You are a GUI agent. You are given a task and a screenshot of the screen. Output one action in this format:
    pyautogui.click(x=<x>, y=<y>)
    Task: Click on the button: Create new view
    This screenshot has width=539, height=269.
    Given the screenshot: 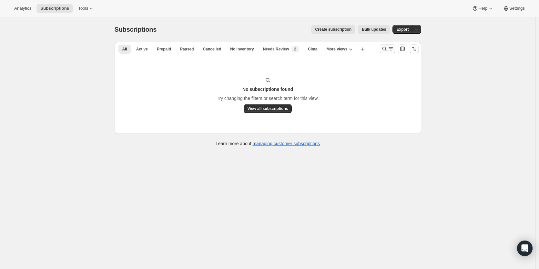 What is the action you would take?
    pyautogui.click(x=363, y=49)
    